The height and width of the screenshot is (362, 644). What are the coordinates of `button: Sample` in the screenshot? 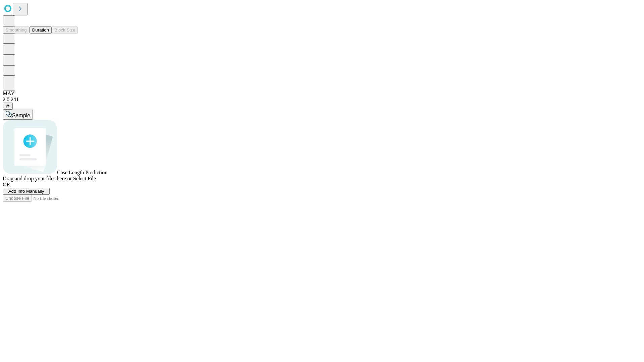 It's located at (18, 115).